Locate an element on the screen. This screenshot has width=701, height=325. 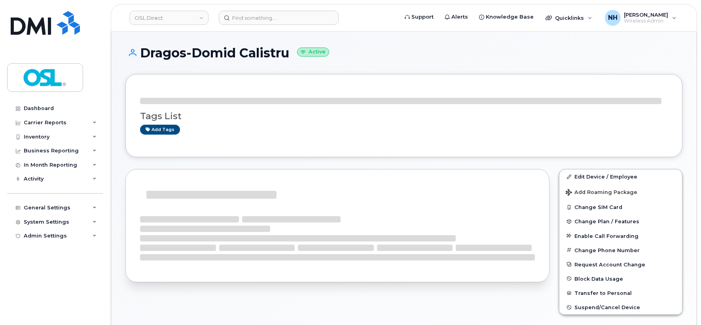
button: Suspend/Cancel Device is located at coordinates (621, 307).